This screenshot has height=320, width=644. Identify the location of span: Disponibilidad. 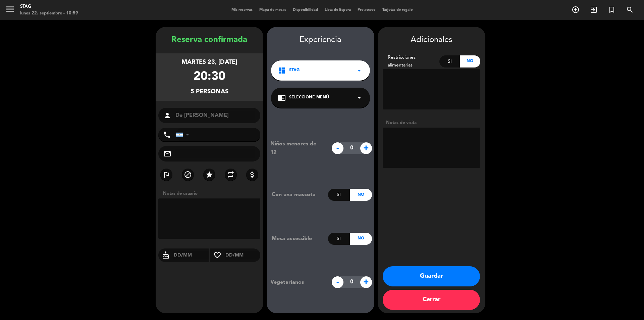
(305, 10).